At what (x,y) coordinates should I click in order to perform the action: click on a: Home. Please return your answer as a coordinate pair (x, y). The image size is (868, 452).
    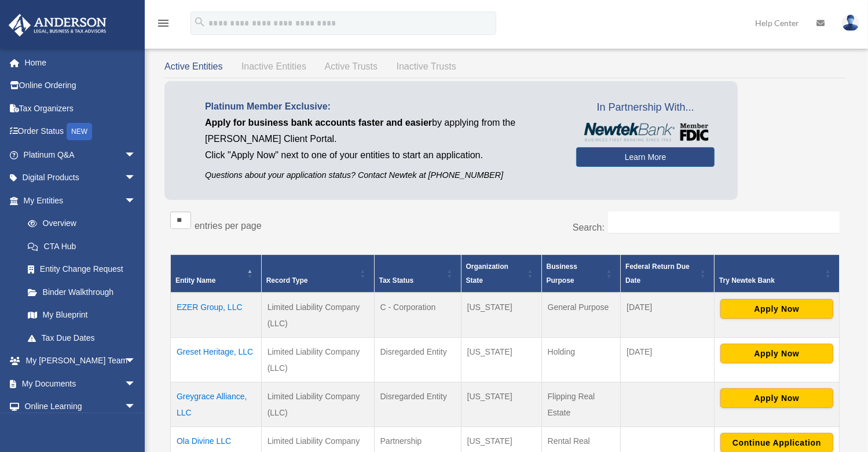
    Looking at the image, I should click on (80, 63).